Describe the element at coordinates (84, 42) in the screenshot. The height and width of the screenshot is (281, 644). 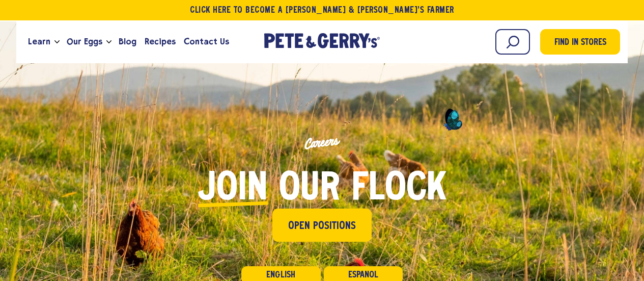
I see `a: Our Eggs` at that location.